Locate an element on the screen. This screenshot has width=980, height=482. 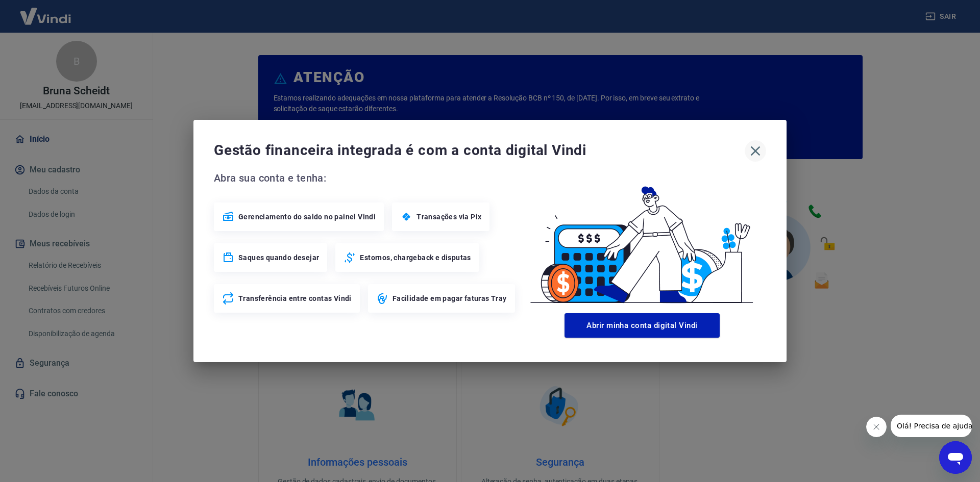
span: Gestão financeira integrada é com a conta digital Vindi is located at coordinates (480, 151).